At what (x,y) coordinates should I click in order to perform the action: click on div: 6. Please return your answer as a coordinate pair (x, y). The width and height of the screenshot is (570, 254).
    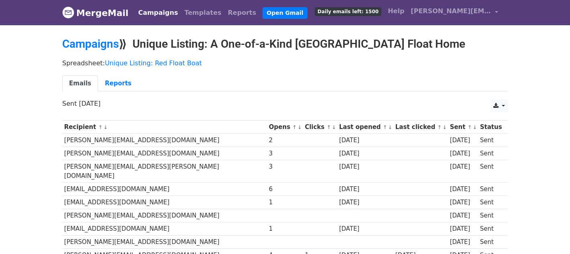
    Looking at the image, I should click on (285, 189).